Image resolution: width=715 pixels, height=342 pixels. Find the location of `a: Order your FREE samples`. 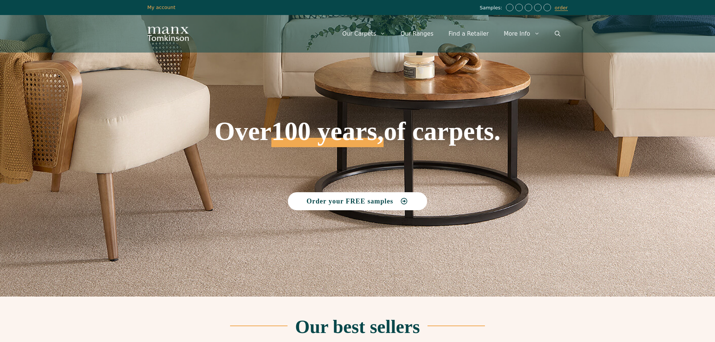

a: Order your FREE samples is located at coordinates (358, 201).